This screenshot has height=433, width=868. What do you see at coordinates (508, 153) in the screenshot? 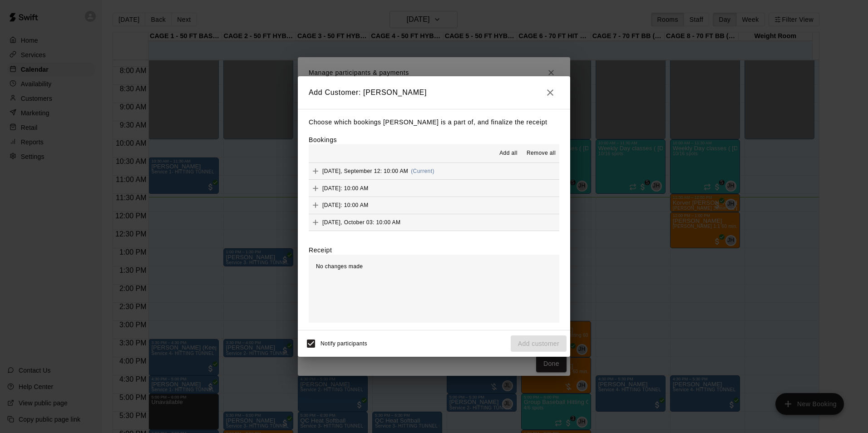
I see `span: Add all` at bounding box center [508, 153].